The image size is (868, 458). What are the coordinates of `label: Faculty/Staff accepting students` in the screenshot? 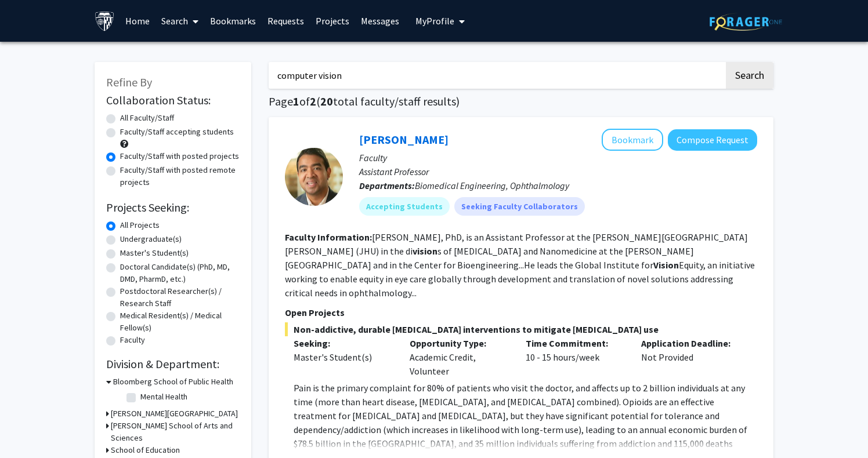 It's located at (177, 132).